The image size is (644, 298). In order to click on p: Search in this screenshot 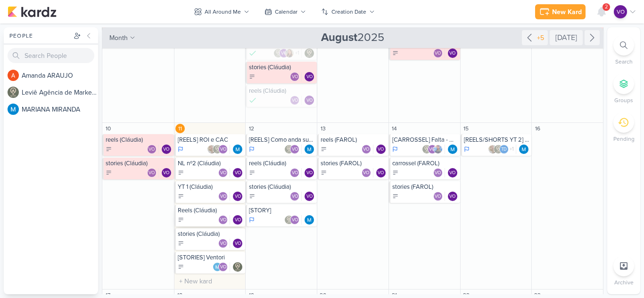, I will do `click(624, 62)`.